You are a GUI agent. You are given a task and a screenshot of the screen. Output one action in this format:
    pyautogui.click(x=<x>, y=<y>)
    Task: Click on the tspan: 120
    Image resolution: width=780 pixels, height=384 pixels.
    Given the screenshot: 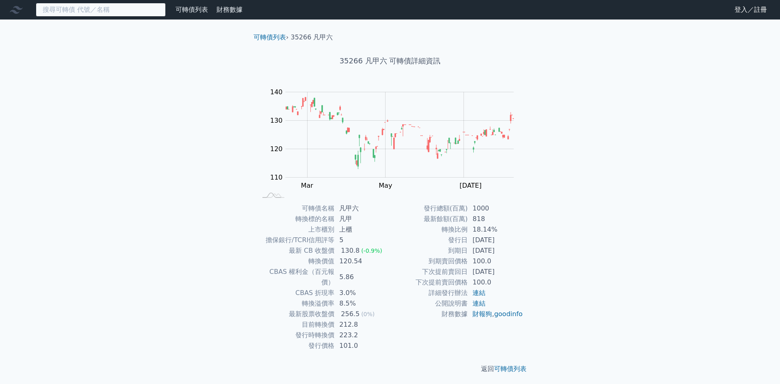 What is the action you would take?
    pyautogui.click(x=276, y=149)
    